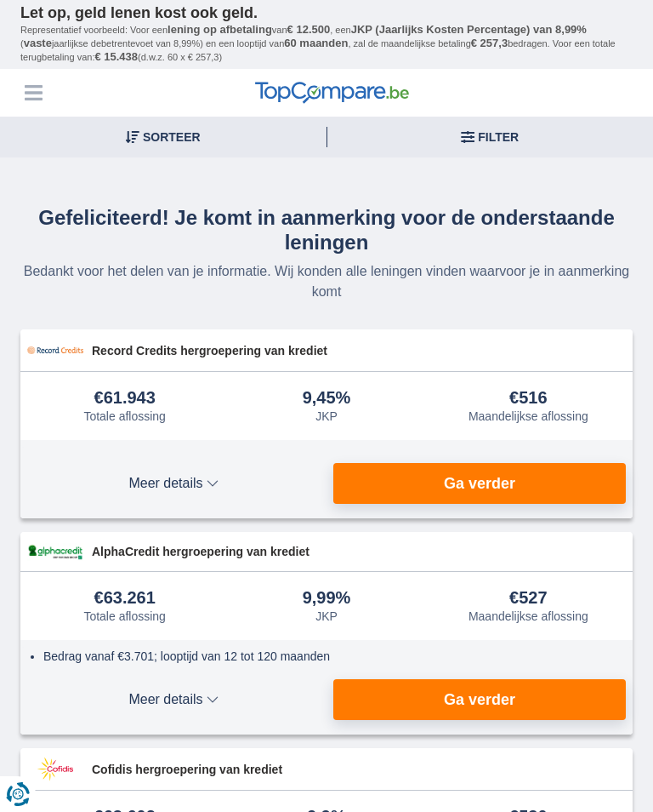 This screenshot has width=653, height=812. I want to click on p: Bedankt voor het delen van je informatie. Wij konden alle leningen vinden waarvoor je in aanmerki..., so click(327, 281).